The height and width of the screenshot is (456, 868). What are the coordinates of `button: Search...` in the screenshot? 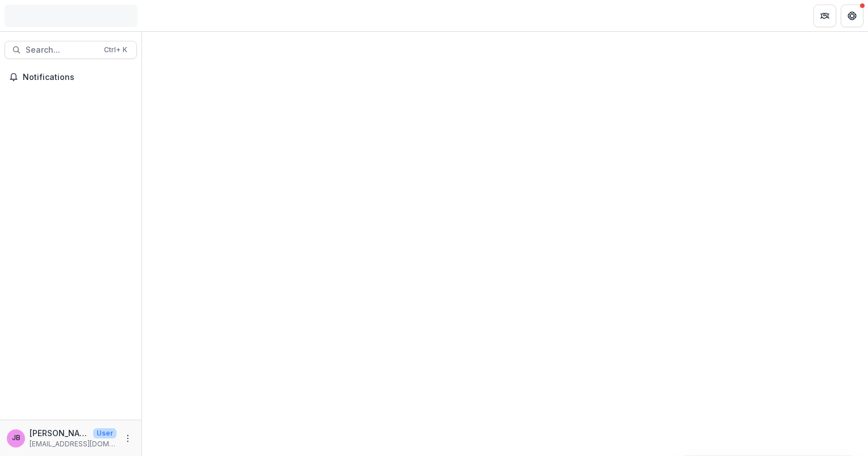 It's located at (70, 50).